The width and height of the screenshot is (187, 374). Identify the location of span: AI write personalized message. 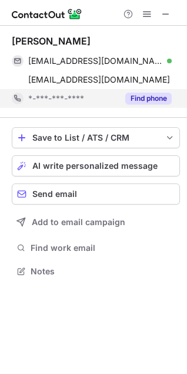
(94, 166).